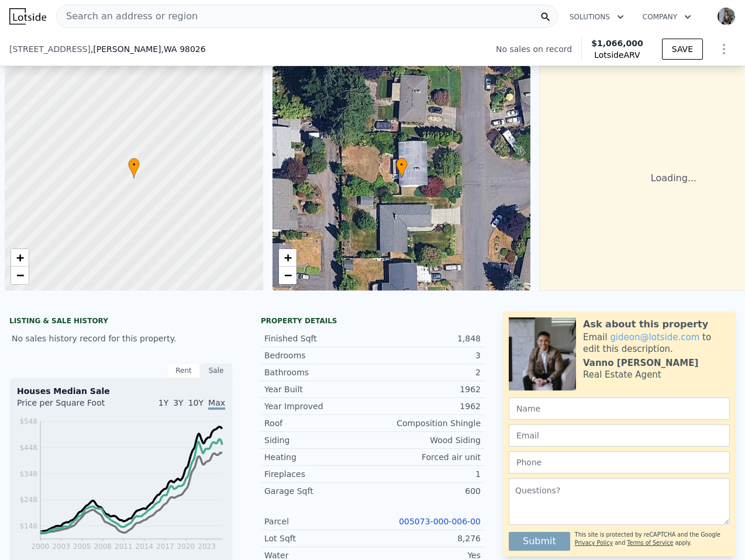  Describe the element at coordinates (206, 546) in the screenshot. I see `tspan: 2023` at that location.